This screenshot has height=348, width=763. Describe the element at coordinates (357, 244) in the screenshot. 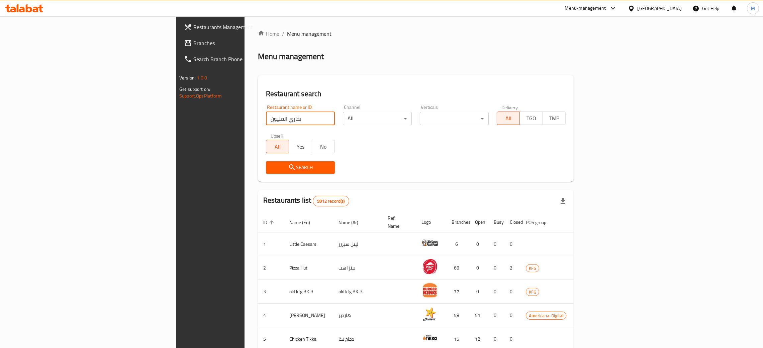

I see `td: ليتل سيزرز` at that location.